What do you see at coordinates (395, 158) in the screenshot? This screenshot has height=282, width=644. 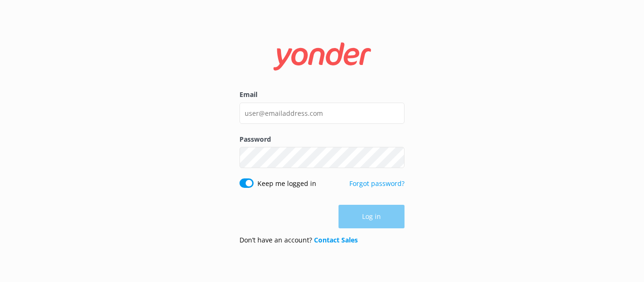 I see `button: Show password` at bounding box center [395, 158].